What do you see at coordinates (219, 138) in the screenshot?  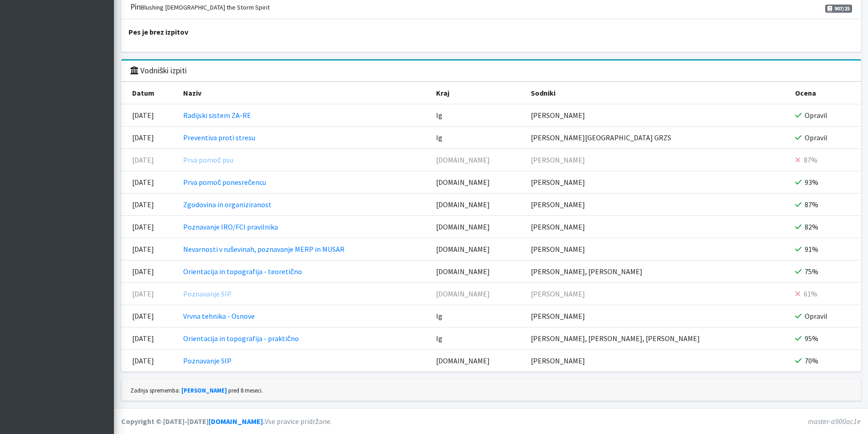 I see `a: Preventiva proti stresu` at bounding box center [219, 138].